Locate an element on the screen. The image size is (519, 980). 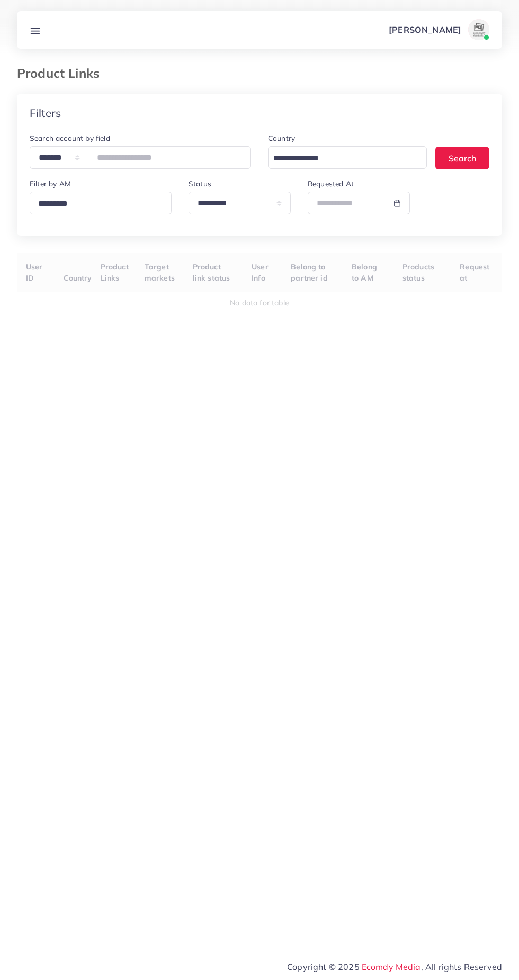
label: Filter by AM is located at coordinates (50, 183).